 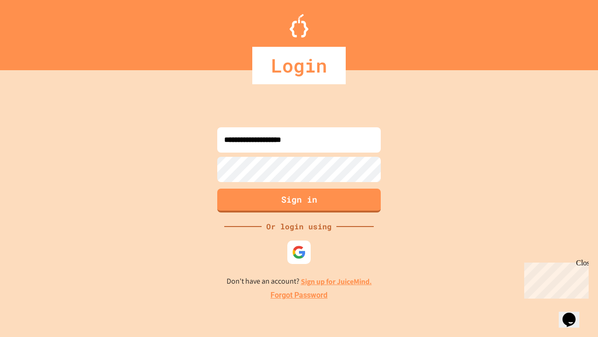 What do you see at coordinates (299, 295) in the screenshot?
I see `a: Forgot Password` at bounding box center [299, 295].